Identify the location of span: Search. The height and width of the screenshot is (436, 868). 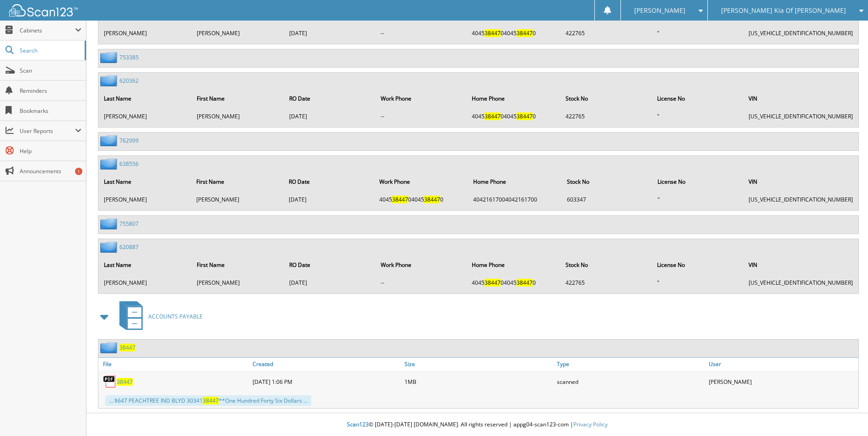
(50, 50).